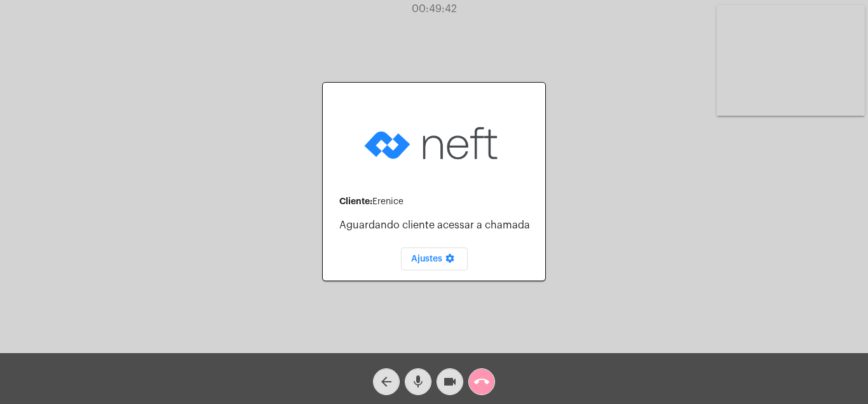 This screenshot has width=868, height=404. What do you see at coordinates (387, 382) in the screenshot?
I see `mat-icon: arrow_back` at bounding box center [387, 382].